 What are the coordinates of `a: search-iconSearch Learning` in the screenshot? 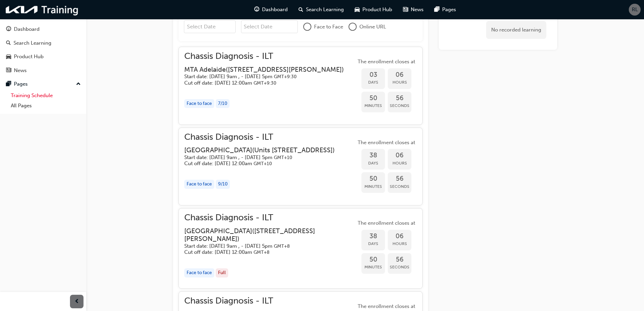 It's located at (322, 10).